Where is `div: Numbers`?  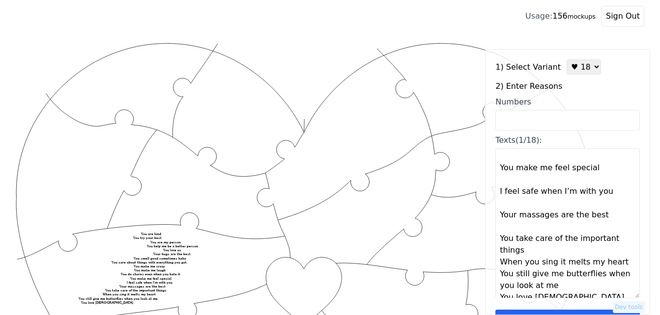 div: Numbers is located at coordinates (567, 102).